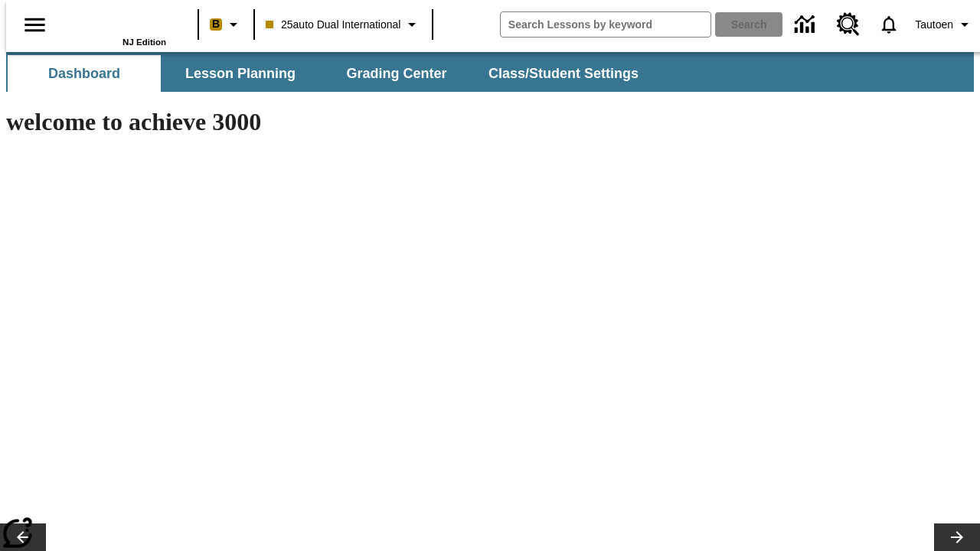 This screenshot has width=980, height=551. I want to click on span: Class/Student Settings, so click(564, 73).